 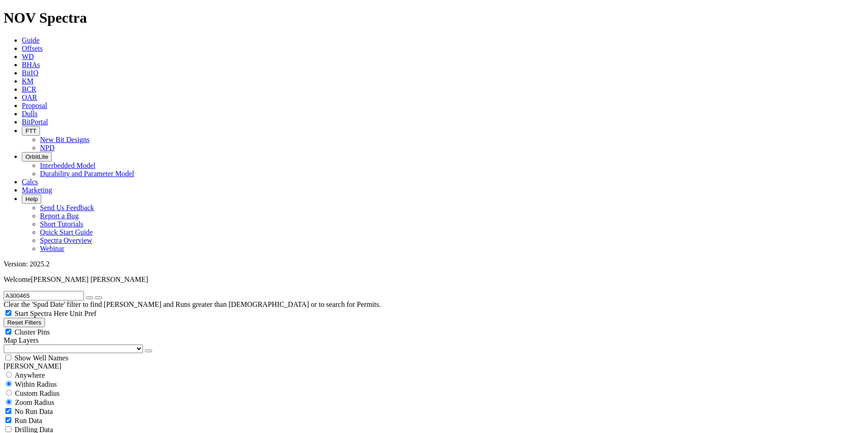 I want to click on span: OrbitLite, so click(x=37, y=157).